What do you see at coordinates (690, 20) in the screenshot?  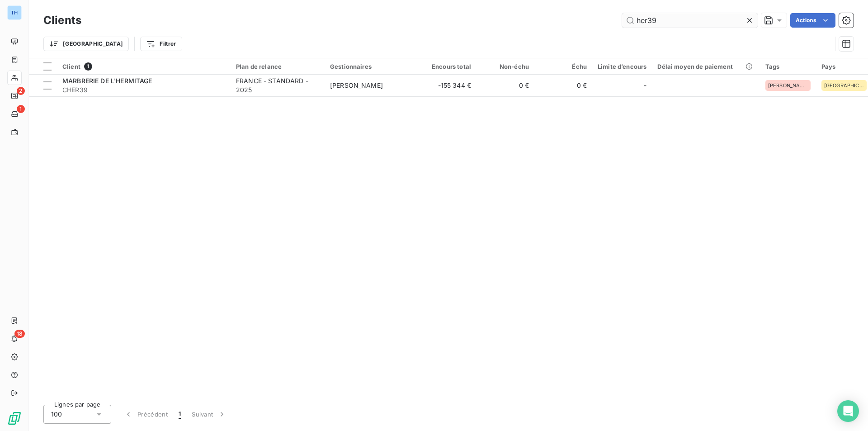 I see `input: Rechercher` at bounding box center [690, 20].